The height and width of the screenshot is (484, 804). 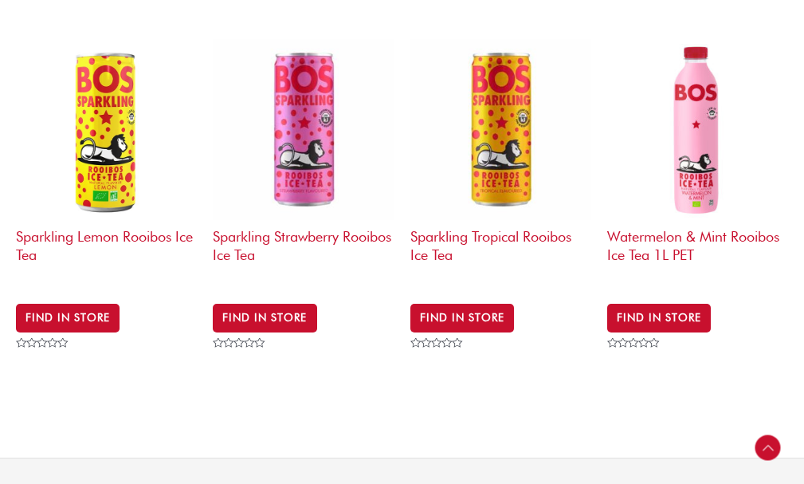 I want to click on h2: Sparkling Strawberry Rooibos Ice Tea, so click(x=303, y=250).